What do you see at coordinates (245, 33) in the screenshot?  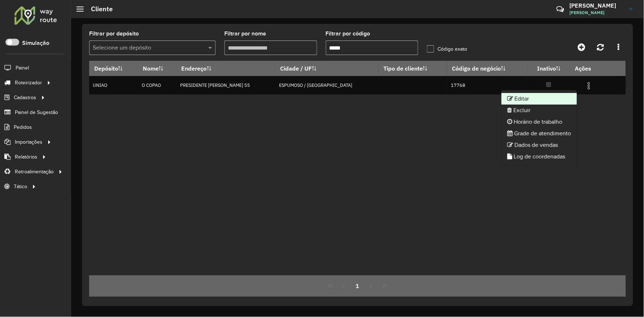 I see `label: Filtrar por nome` at bounding box center [245, 33].